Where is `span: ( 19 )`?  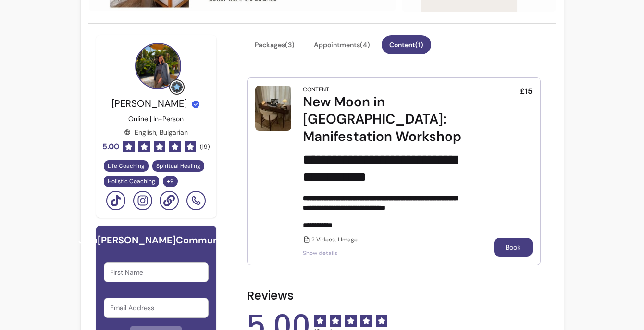
span: ( 19 ) is located at coordinates (205, 147).